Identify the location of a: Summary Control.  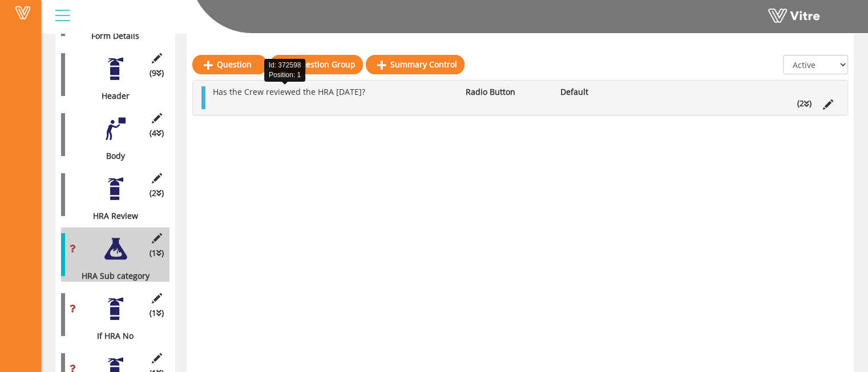
(415, 65).